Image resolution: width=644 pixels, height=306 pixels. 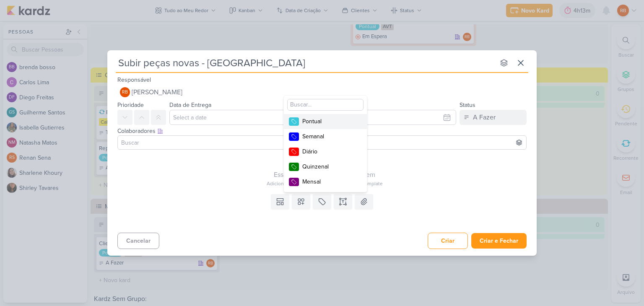 I want to click on button: Criar e Fechar, so click(x=498, y=240).